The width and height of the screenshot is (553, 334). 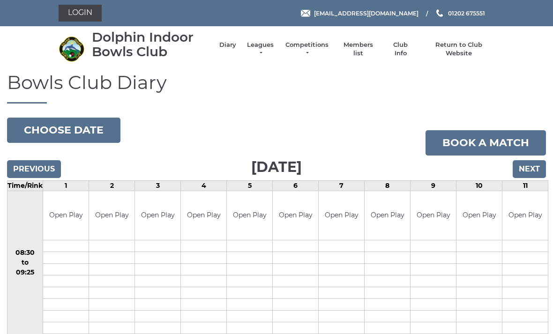 What do you see at coordinates (480, 186) in the screenshot?
I see `td: 10` at bounding box center [480, 186].